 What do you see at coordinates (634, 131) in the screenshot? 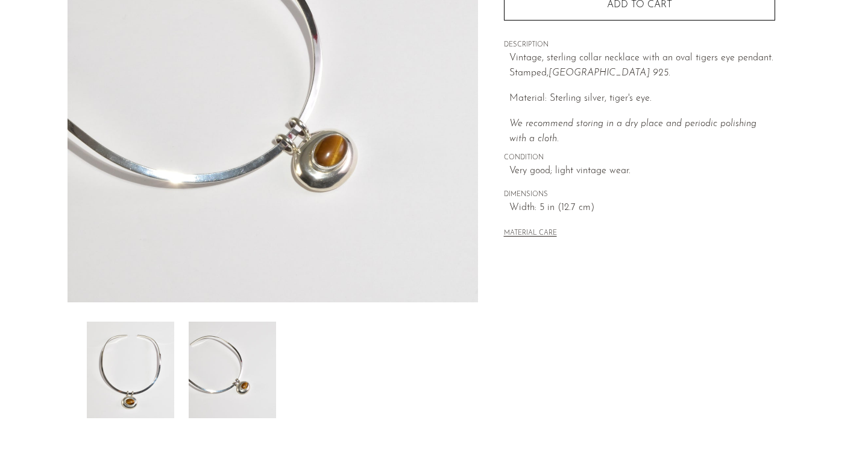
I see `i: We recommend storing in a dry place and periodic polishing with a cloth.` at bounding box center [634, 131].